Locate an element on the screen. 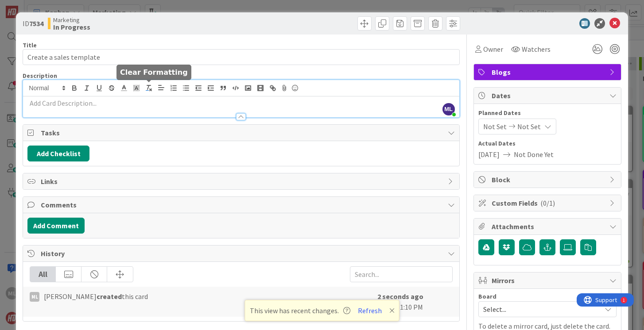 The width and height of the screenshot is (644, 330). h5: Clear Formatting is located at coordinates (154, 72).